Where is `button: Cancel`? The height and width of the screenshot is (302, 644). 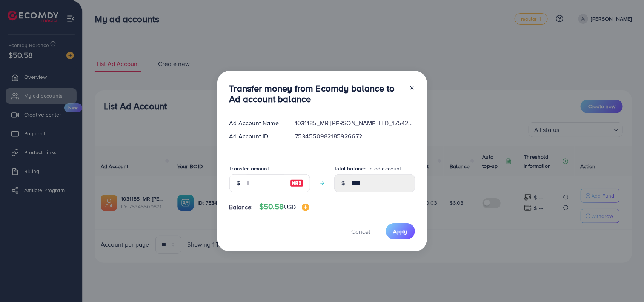
button: Cancel is located at coordinates (361, 231).